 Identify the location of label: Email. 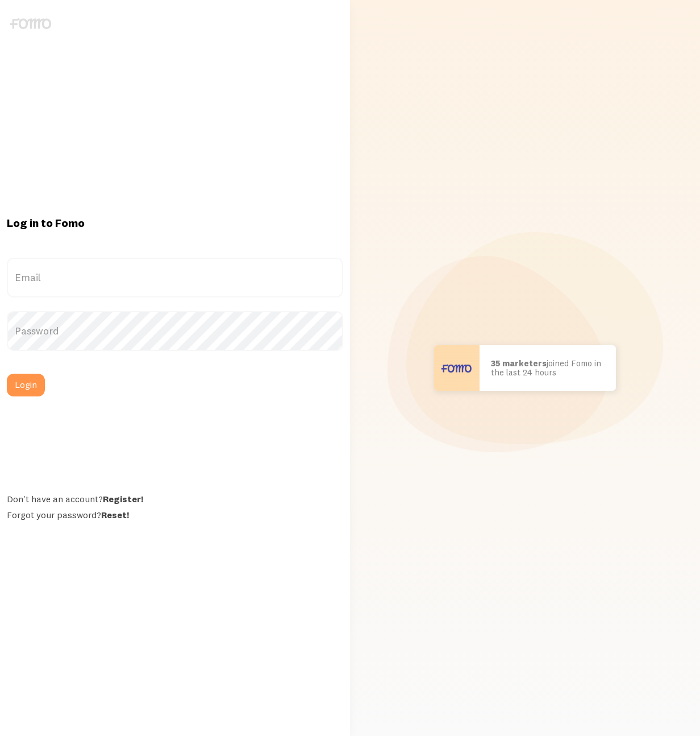
(175, 278).